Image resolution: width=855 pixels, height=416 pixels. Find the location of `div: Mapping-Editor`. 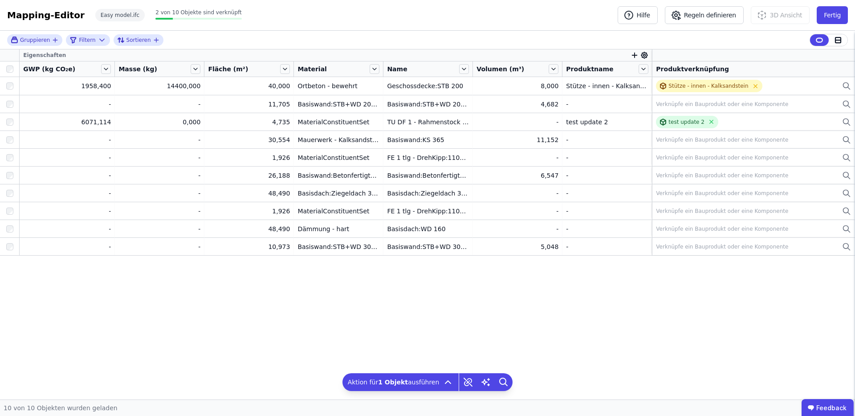

div: Mapping-Editor is located at coordinates (46, 15).